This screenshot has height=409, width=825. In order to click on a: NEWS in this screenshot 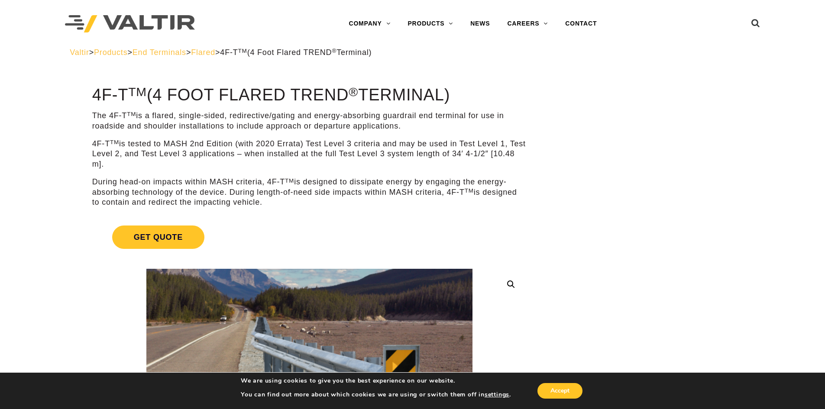, I will do `click(480, 24)`.